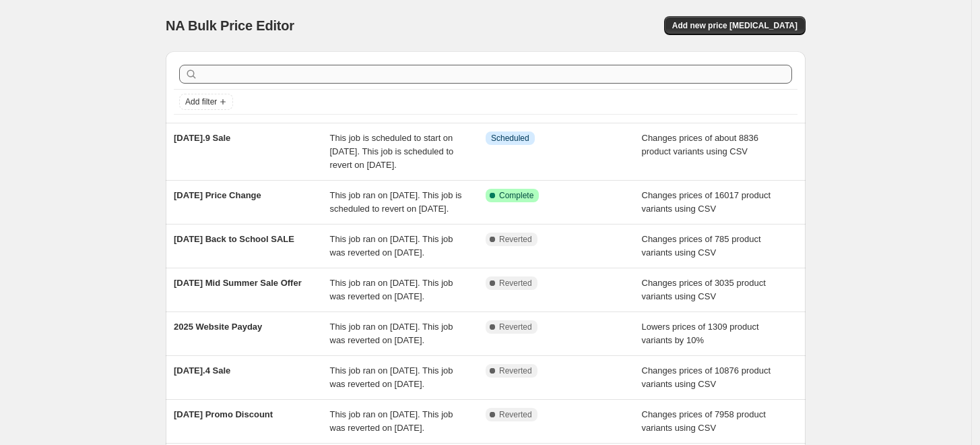 This screenshot has width=980, height=445. Describe the element at coordinates (516, 195) in the screenshot. I see `span: Complete` at that location.